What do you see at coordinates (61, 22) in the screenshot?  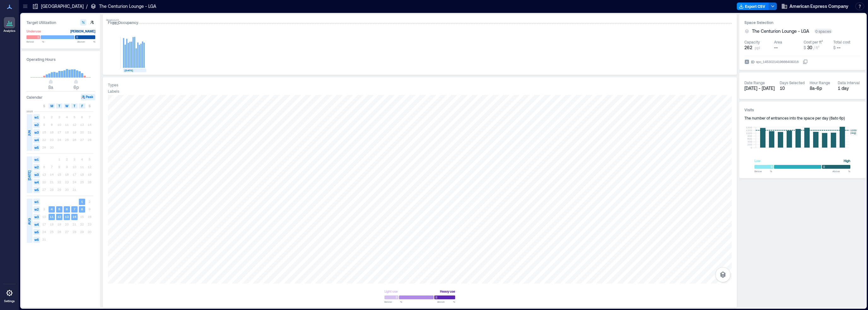 I see `h3: Target Utilization` at bounding box center [61, 22].